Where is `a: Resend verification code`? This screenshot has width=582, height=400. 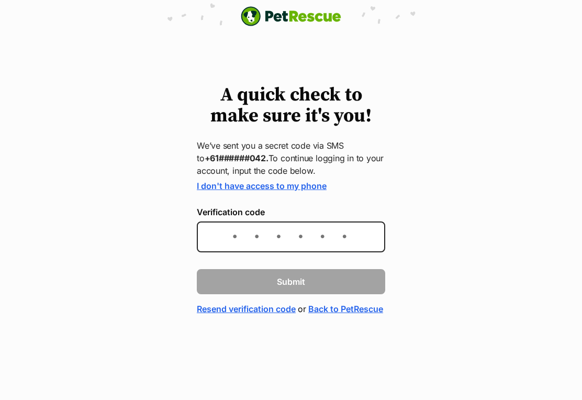
a: Resend verification code is located at coordinates (246, 309).